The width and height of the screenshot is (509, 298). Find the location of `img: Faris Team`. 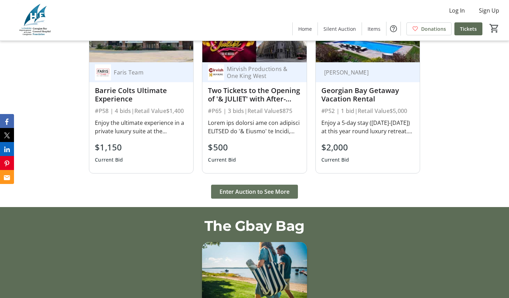

img: Faris Team is located at coordinates (103, 72).